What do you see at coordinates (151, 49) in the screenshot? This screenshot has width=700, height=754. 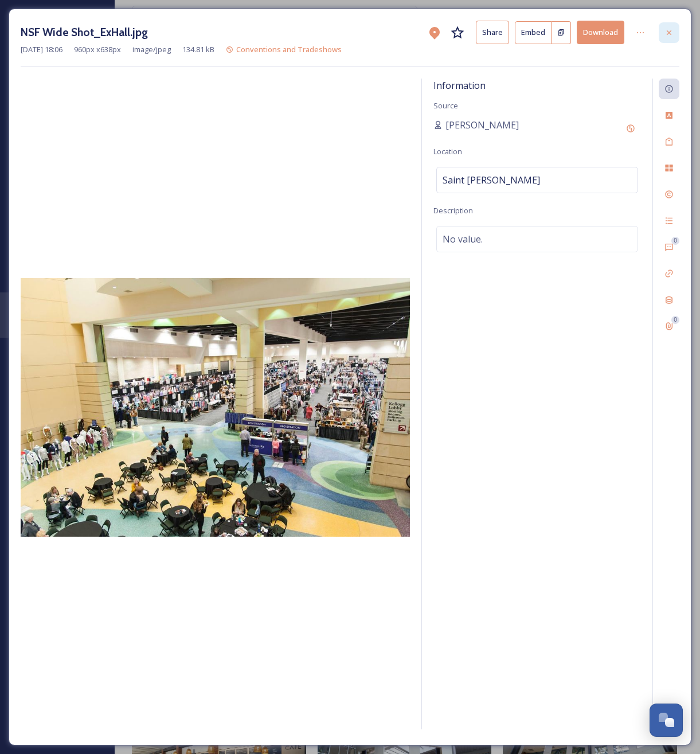 I see `span: image/jpeg` at bounding box center [151, 49].